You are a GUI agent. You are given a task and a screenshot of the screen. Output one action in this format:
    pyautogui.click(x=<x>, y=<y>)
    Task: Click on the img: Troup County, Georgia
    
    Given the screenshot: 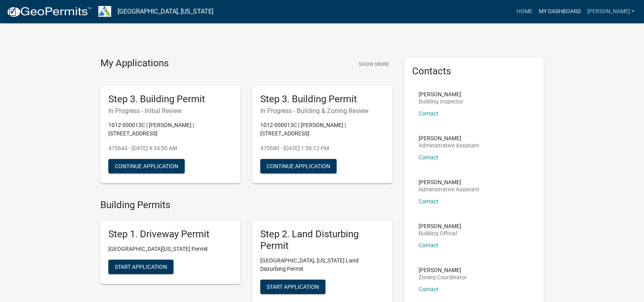 What is the action you would take?
    pyautogui.click(x=105, y=11)
    